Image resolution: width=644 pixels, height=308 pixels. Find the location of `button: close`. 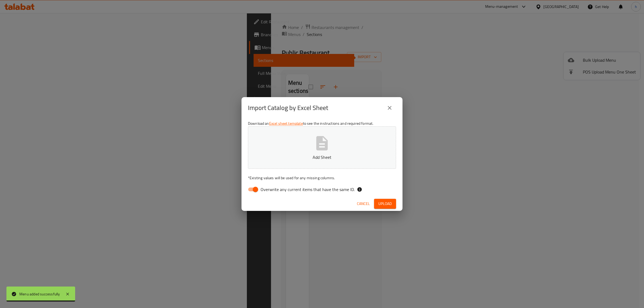

button: close is located at coordinates (390, 108).